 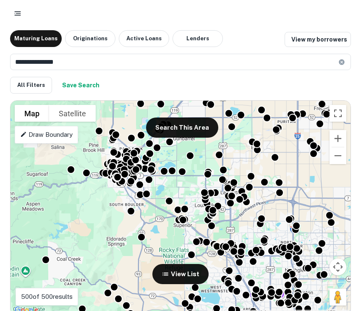 What do you see at coordinates (81, 85) in the screenshot?
I see `button: Save your search to get updates of matches that match your search criteria.` at bounding box center [81, 85].